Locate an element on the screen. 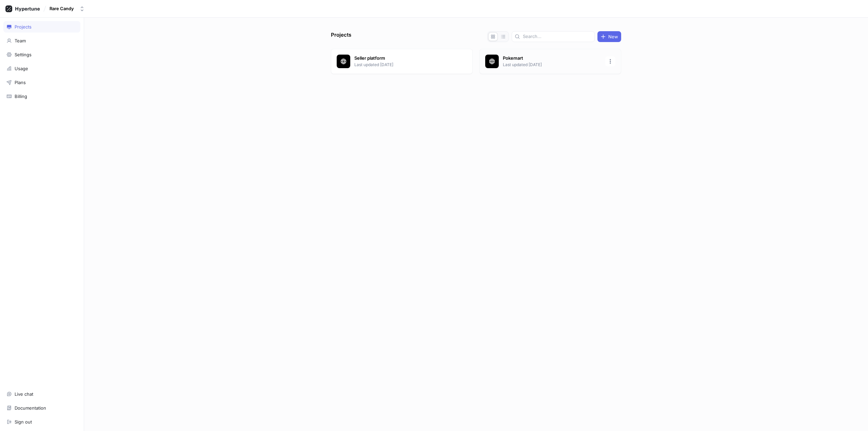 The height and width of the screenshot is (431, 868). button: Rare Candy is located at coordinates (67, 8).